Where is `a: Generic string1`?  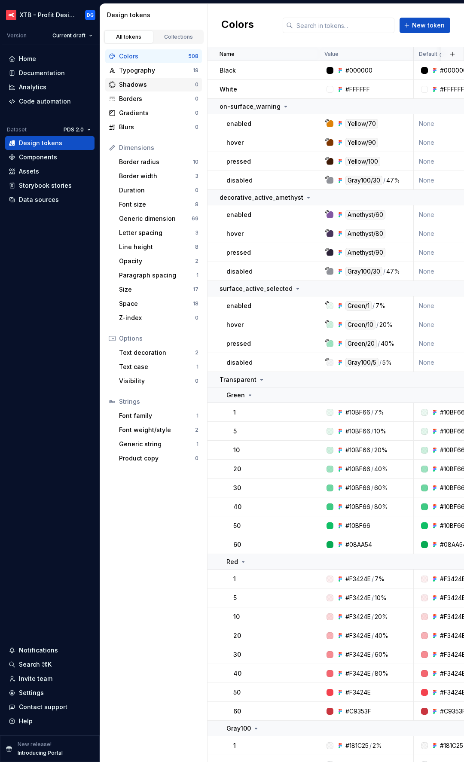 a: Generic string1 is located at coordinates (159, 444).